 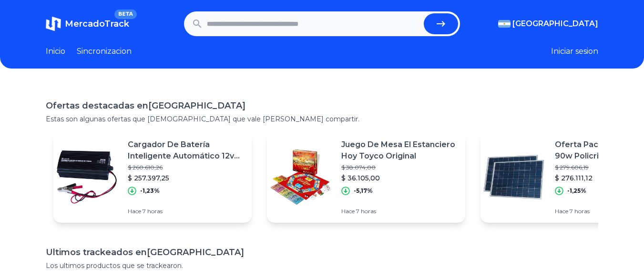 What do you see at coordinates (322, 266) in the screenshot?
I see `p: Los ultimos productos que se trackearon.` at bounding box center [322, 266].